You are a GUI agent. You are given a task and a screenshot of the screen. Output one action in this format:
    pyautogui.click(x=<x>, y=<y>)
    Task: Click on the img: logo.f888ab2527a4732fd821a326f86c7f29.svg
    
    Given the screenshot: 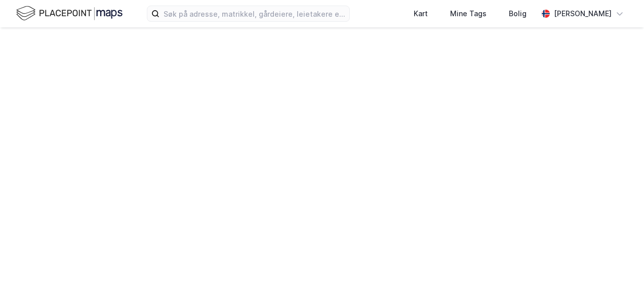 What is the action you would take?
    pyautogui.click(x=69, y=13)
    